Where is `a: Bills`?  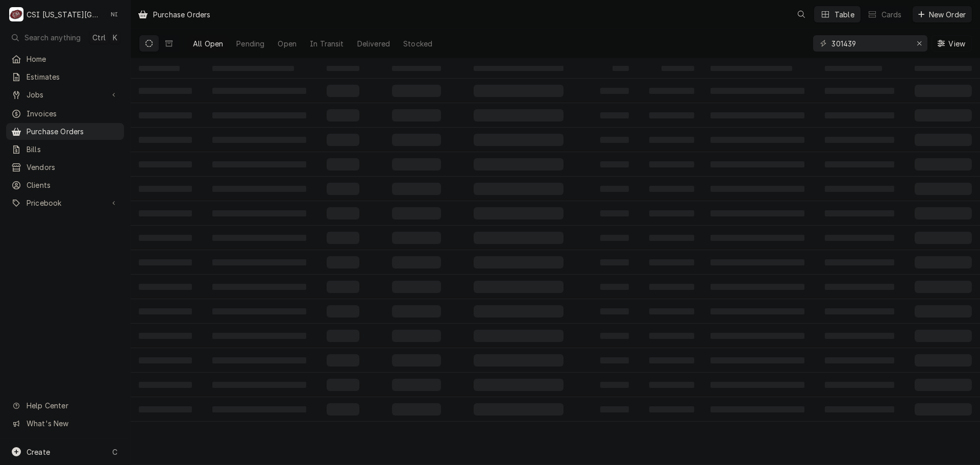
a: Bills is located at coordinates (65, 149).